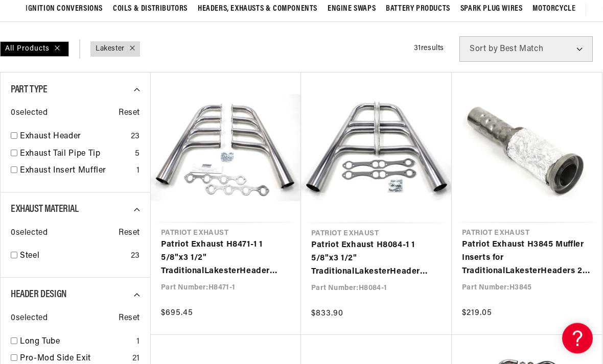 The image size is (603, 364). Describe the element at coordinates (110, 50) in the screenshot. I see `a: Lakester` at that location.